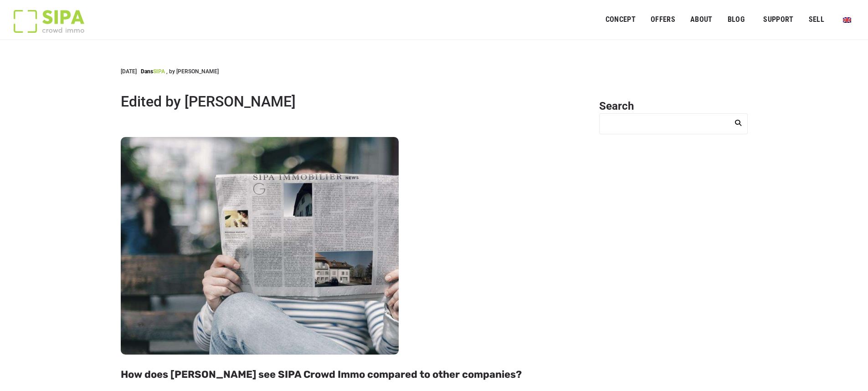 This screenshot has width=868, height=391. Describe the element at coordinates (147, 72) in the screenshot. I see `span: Dans` at that location.